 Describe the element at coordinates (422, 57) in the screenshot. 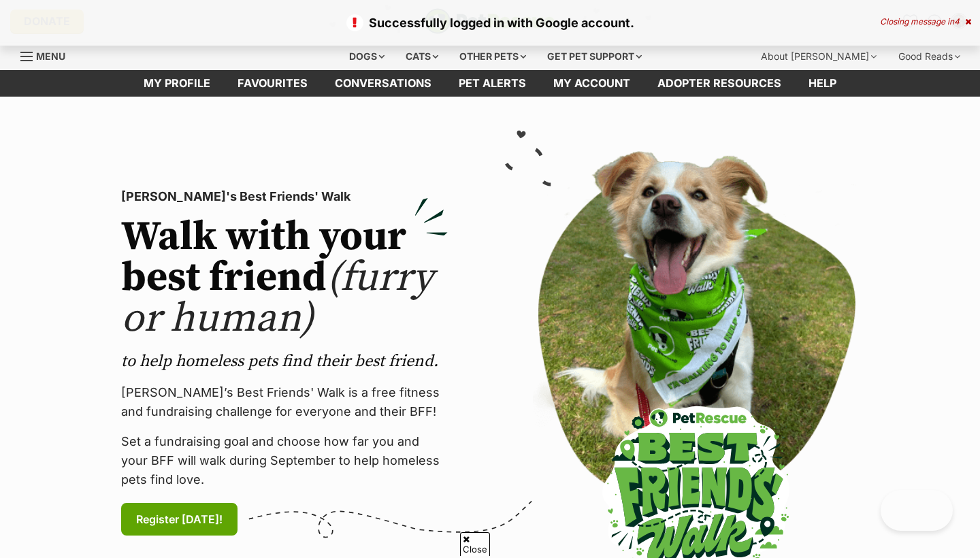

I see `div: Cats` at that location.